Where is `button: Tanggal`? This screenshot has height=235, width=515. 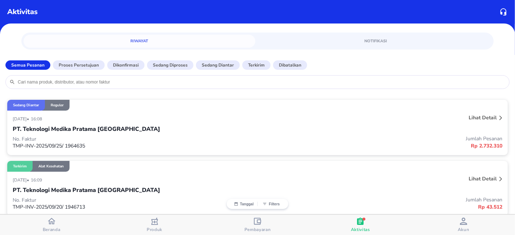 button: Tanggal is located at coordinates (244, 204).